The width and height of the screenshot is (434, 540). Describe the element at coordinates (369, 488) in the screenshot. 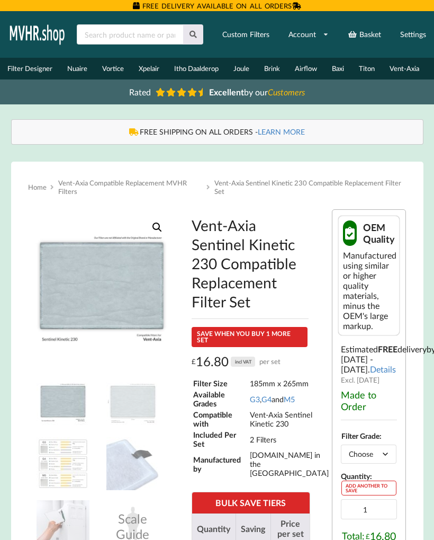

I see `div: ADD ANOTHER TO SAVE` at that location.